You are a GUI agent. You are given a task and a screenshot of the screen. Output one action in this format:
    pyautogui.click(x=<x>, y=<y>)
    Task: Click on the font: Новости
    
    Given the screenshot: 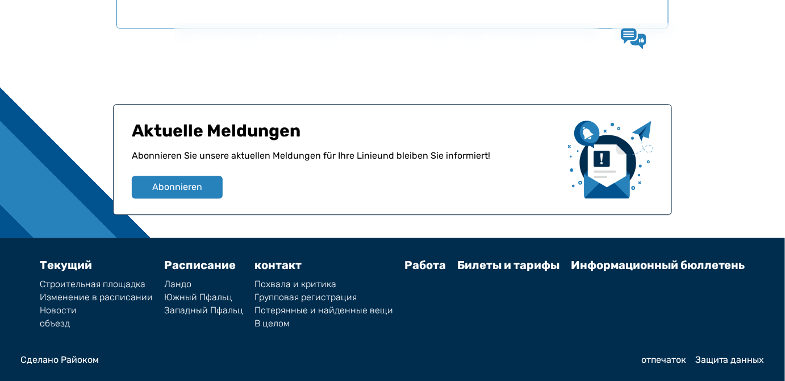 What is the action you would take?
    pyautogui.click(x=58, y=310)
    